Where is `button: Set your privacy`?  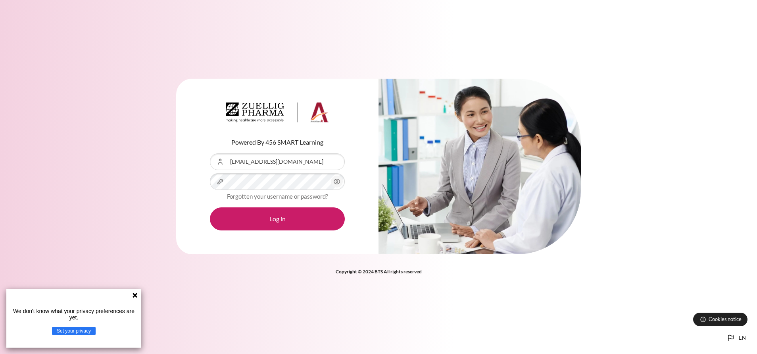 button: Set your privacy is located at coordinates (74, 331).